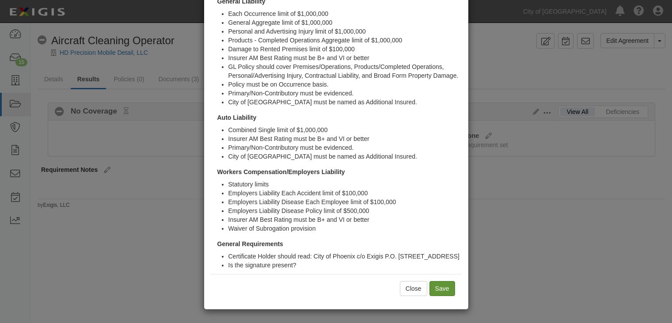 The height and width of the screenshot is (323, 672). What do you see at coordinates (250, 244) in the screenshot?
I see `strong: General Requirements` at bounding box center [250, 244].